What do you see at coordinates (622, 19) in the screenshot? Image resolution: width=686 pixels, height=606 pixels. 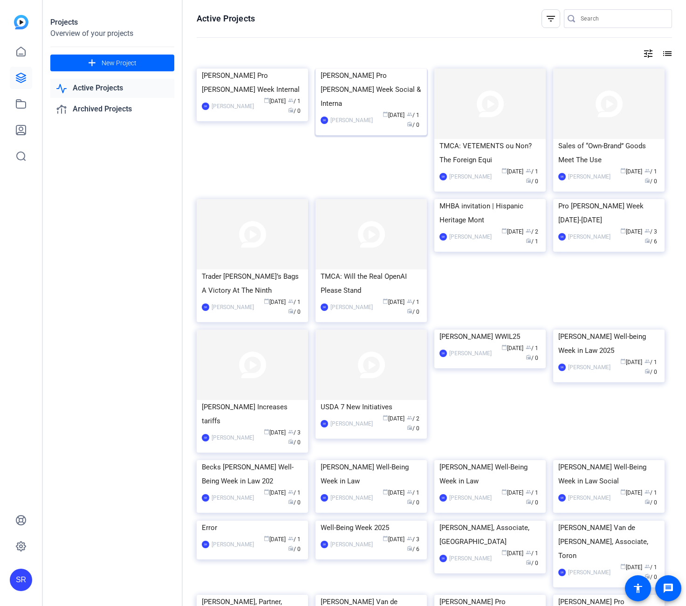 I see `input: Search` at bounding box center [622, 19].